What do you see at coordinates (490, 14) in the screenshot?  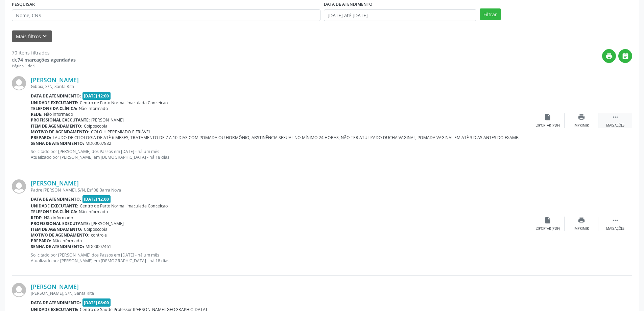 I see `button: Filtrar` at bounding box center [490, 14].